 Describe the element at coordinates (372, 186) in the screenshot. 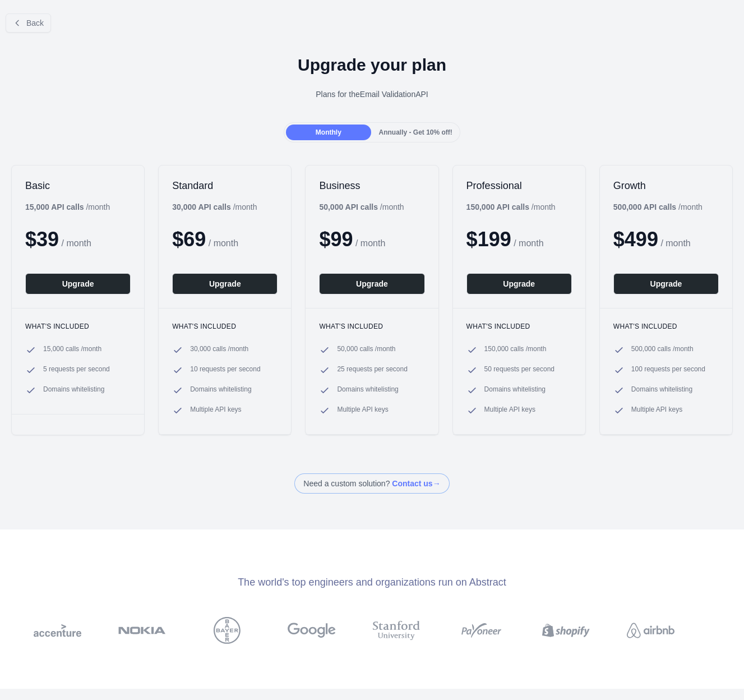

I see `h2: Business` at that location.